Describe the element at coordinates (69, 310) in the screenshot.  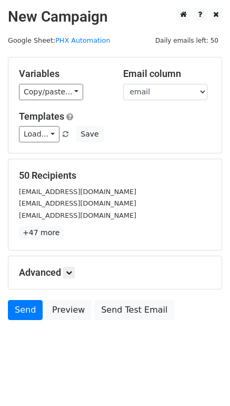
I see `a: Preview` at that location.